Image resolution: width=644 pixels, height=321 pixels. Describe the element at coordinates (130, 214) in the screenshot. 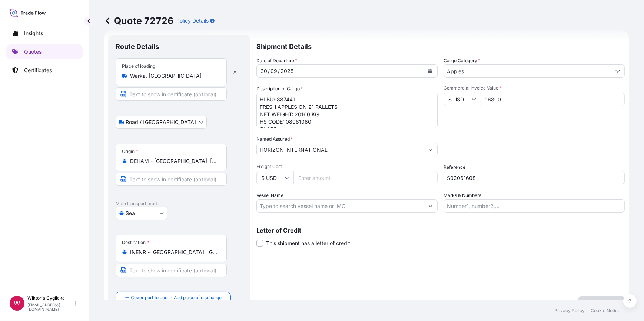

I see `span: Sea` at that location.